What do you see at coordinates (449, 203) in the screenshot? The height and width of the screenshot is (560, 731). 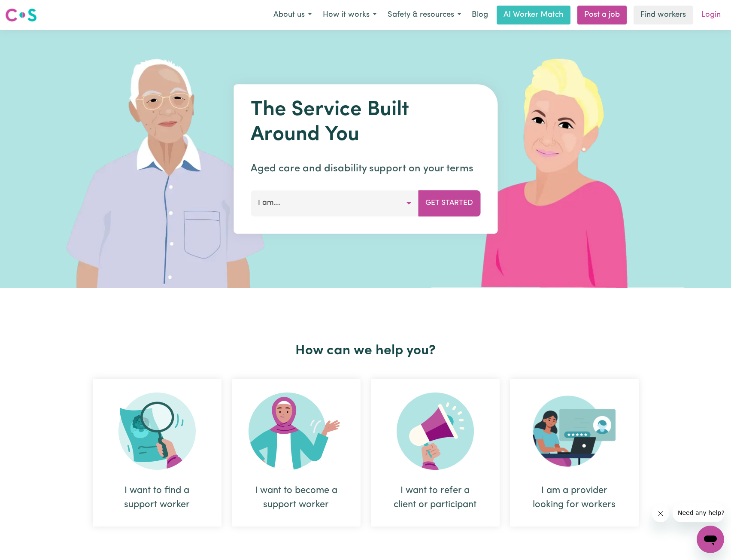 I see `button: Get Started` at bounding box center [449, 203].